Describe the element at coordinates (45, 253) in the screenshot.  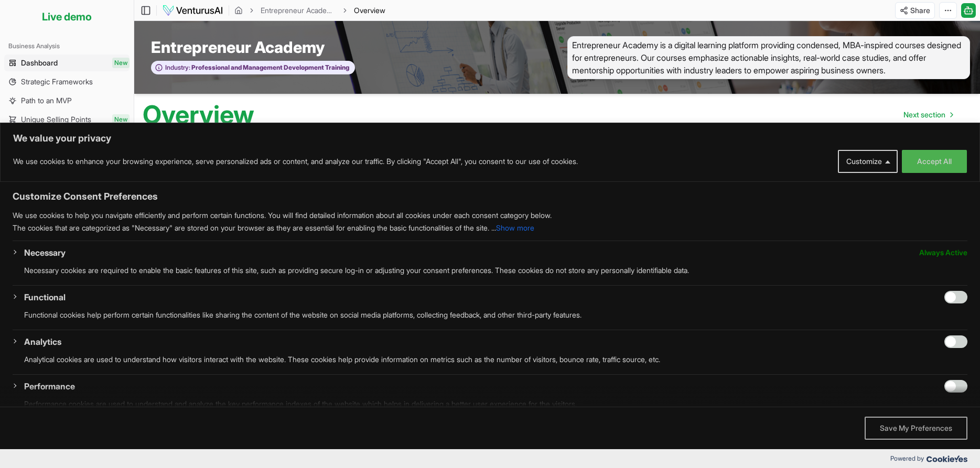
I see `button: Necessary` at that location.